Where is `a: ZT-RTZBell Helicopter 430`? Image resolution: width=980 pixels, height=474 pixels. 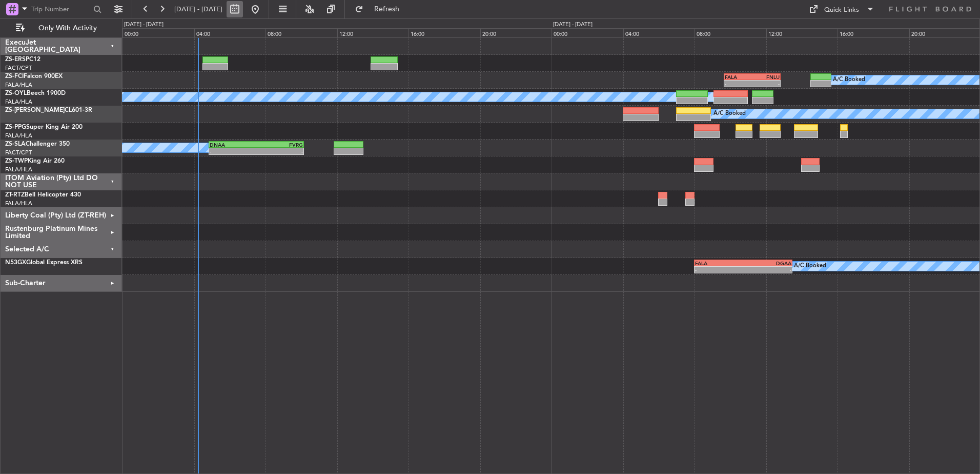
a: ZT-RTZBell Helicopter 430 is located at coordinates (43, 195).